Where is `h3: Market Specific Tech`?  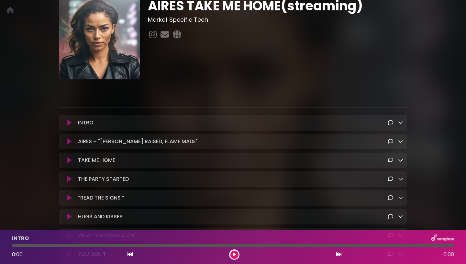
h3: Market Specific Tech is located at coordinates (277, 20).